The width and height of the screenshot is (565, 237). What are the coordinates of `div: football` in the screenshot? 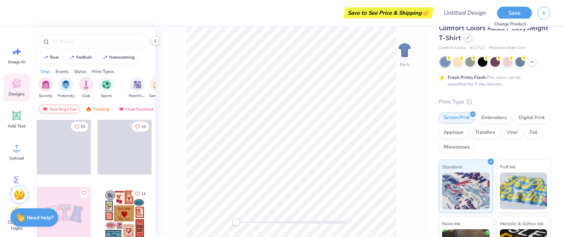 It's located at (84, 57).